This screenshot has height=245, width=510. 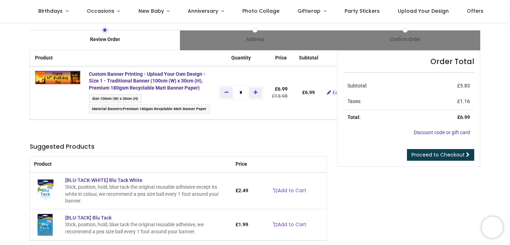 I want to click on img: VAAAAABJRU5ErkJggg==, so click(x=58, y=78).